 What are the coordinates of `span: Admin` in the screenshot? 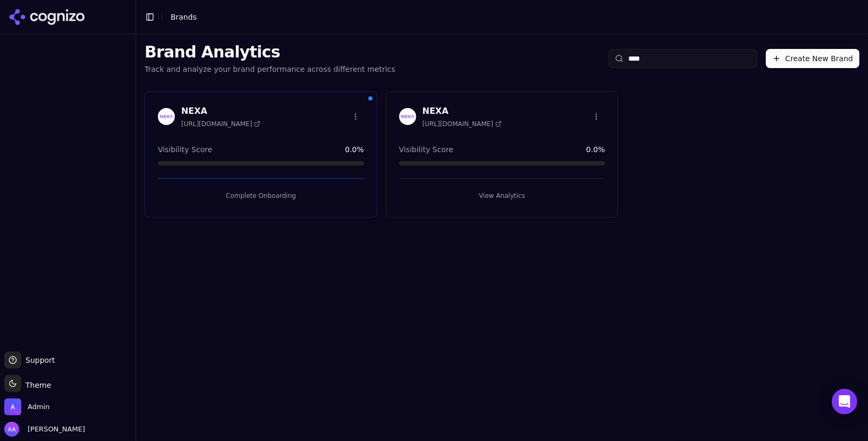 It's located at (38, 407).